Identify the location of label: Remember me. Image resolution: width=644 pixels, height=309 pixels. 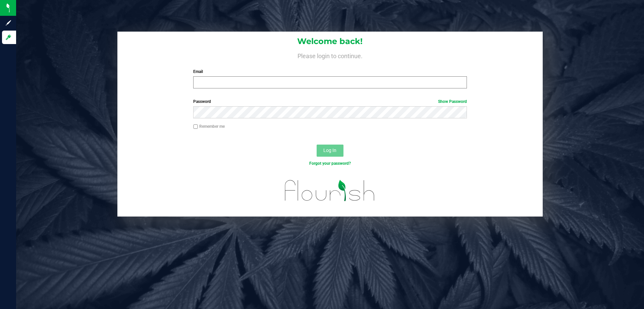
(209, 126).